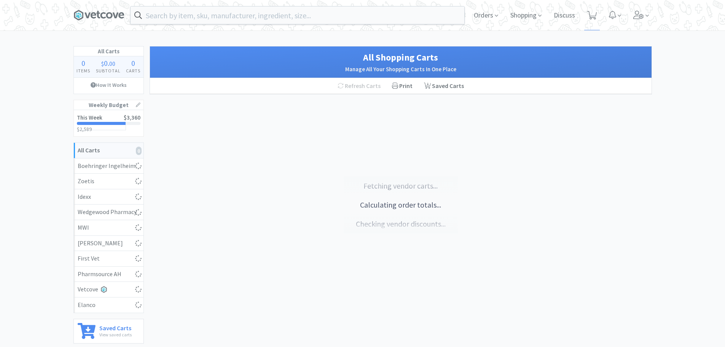  What do you see at coordinates (132, 117) in the screenshot?
I see `span: $3,360` at bounding box center [132, 117].